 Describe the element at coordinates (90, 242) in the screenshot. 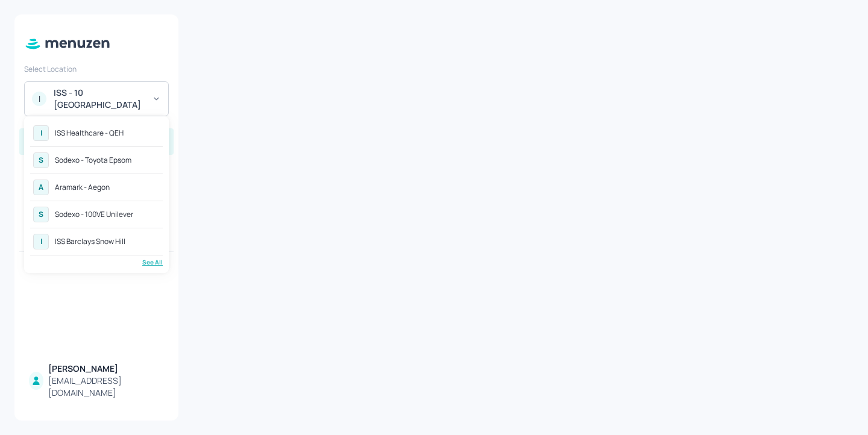

I see `div: ISS Barclays Snow Hill` at that location.